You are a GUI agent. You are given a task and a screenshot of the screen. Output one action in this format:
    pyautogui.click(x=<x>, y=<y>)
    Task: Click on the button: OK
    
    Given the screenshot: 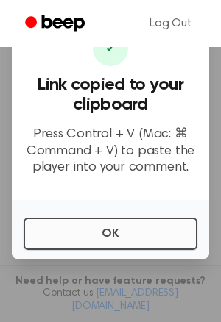 What is the action you would take?
    pyautogui.click(x=110, y=234)
    